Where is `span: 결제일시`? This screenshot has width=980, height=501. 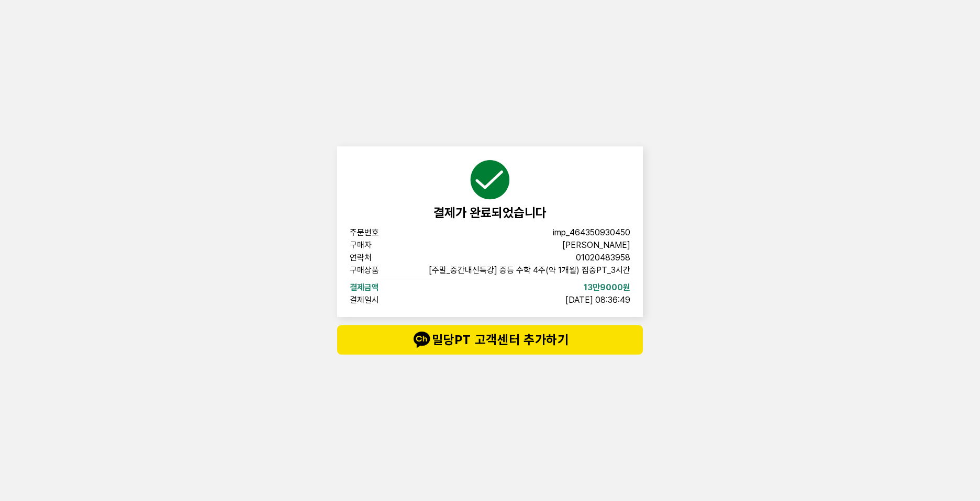
span: 결제일시 is located at coordinates (383, 300).